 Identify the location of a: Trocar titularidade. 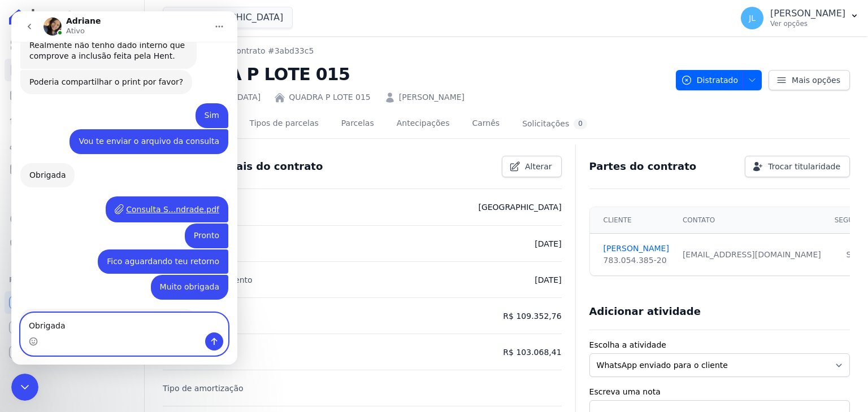
(798, 167).